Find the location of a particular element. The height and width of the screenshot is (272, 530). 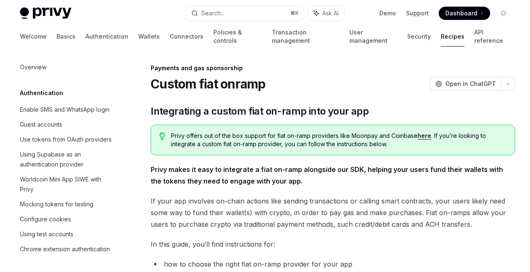

span: Dashboard is located at coordinates (461, 13).